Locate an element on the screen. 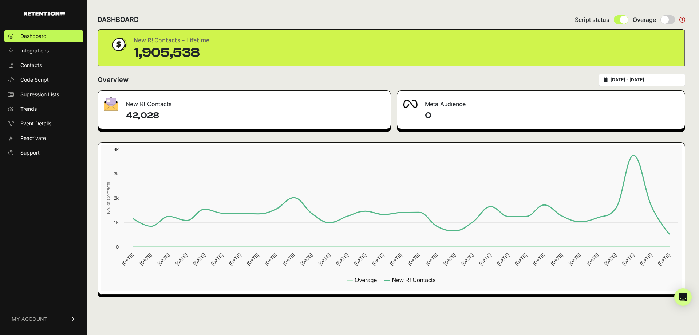 The width and height of the screenshot is (699, 335). span: Integrations is located at coordinates (35, 51).